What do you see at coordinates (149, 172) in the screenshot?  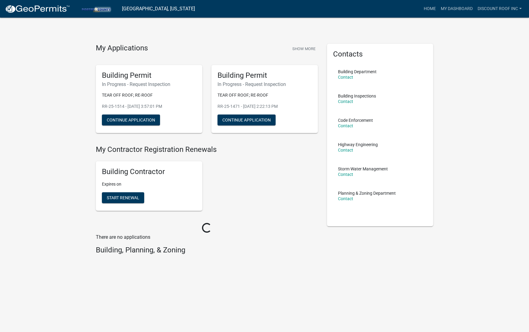 I see `h5: Building Contractor` at bounding box center [149, 172].